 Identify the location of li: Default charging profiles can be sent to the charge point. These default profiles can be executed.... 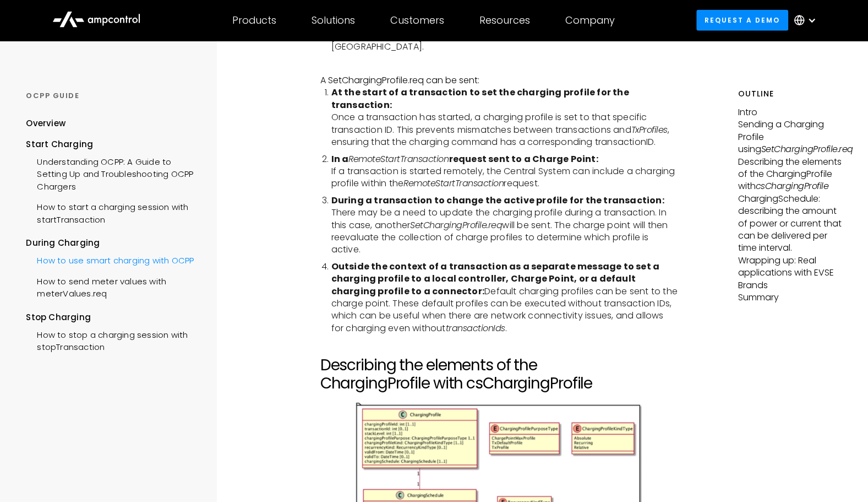
(504, 297).